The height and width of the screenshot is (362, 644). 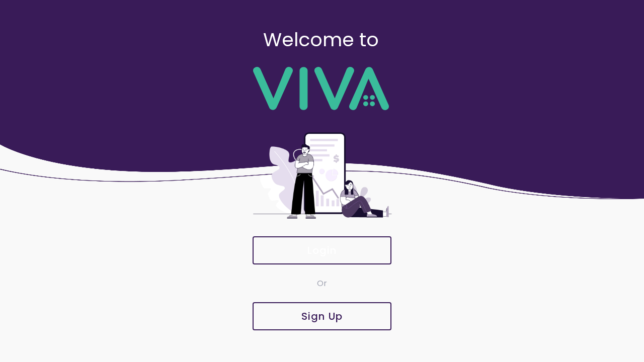 I want to click on ion-button: Sign Up, so click(x=322, y=316).